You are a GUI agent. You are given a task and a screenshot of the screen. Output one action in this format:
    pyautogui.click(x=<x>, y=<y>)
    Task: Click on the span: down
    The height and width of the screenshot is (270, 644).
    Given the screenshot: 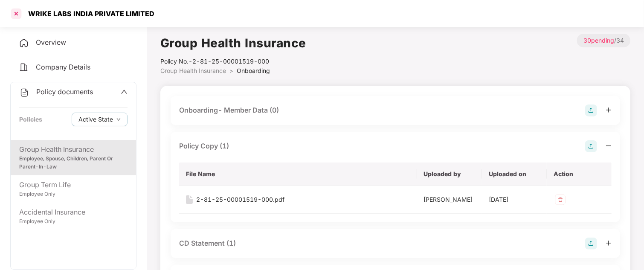 What is the action you would take?
    pyautogui.click(x=119, y=120)
    